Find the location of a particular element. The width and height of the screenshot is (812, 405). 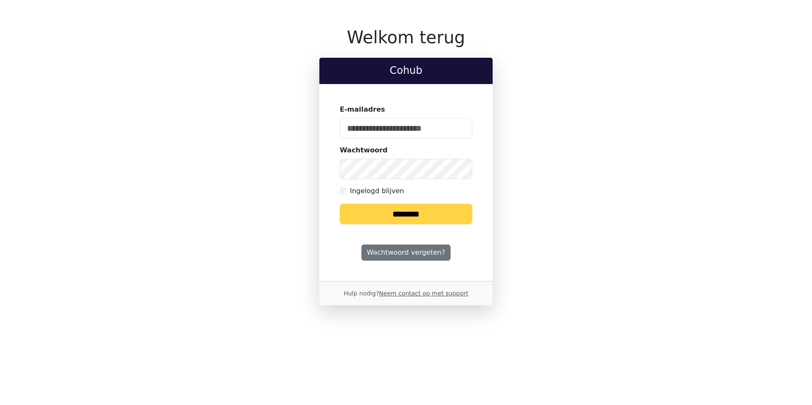

label: Ingelogd blijven is located at coordinates (377, 191).